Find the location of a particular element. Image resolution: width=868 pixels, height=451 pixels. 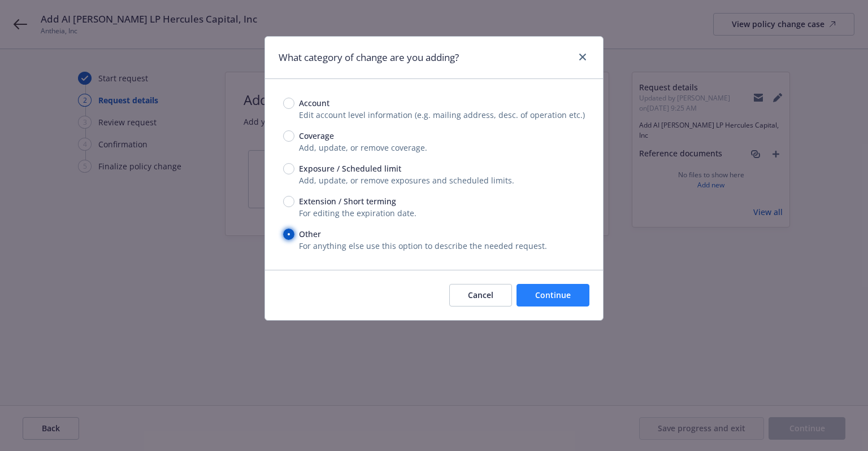

button: Continue is located at coordinates (553, 295).